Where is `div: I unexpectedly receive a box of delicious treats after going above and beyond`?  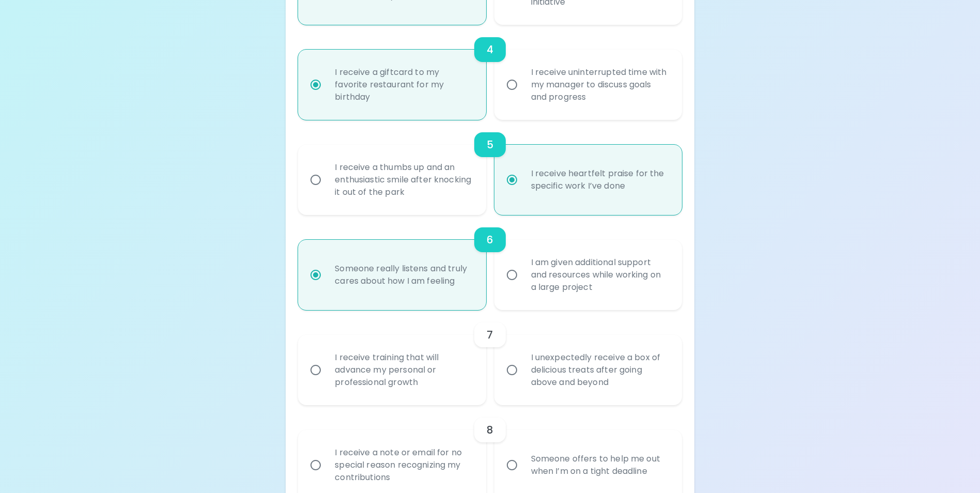
div: I unexpectedly receive a box of delicious treats after going above and beyond is located at coordinates (599, 370).